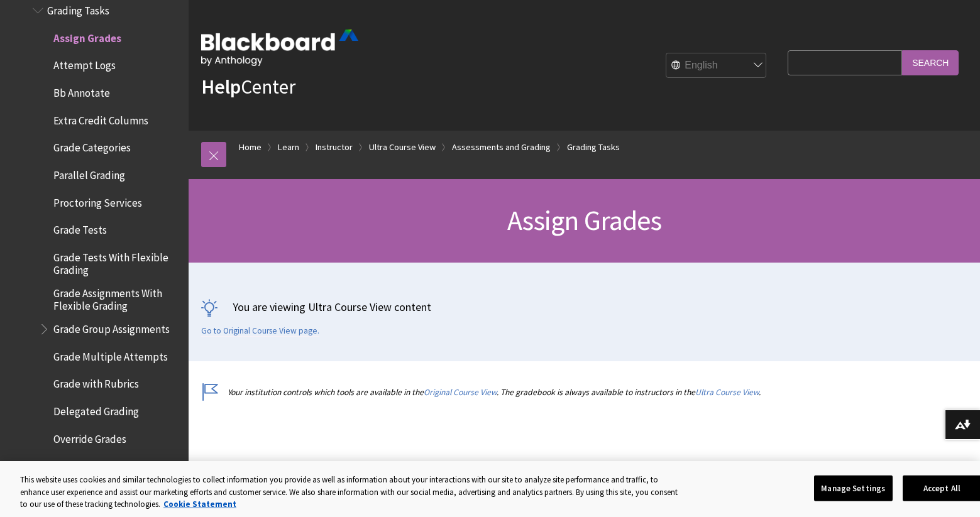 The height and width of the screenshot is (517, 980). Describe the element at coordinates (100, 119) in the screenshot. I see `span: Extra Credit Columns` at that location.